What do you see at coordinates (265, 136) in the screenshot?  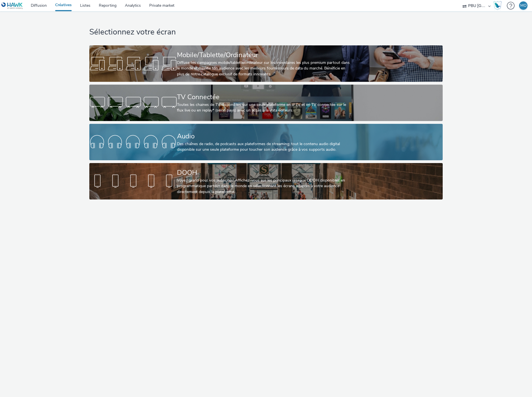 I see `div: Audio` at bounding box center [265, 136].